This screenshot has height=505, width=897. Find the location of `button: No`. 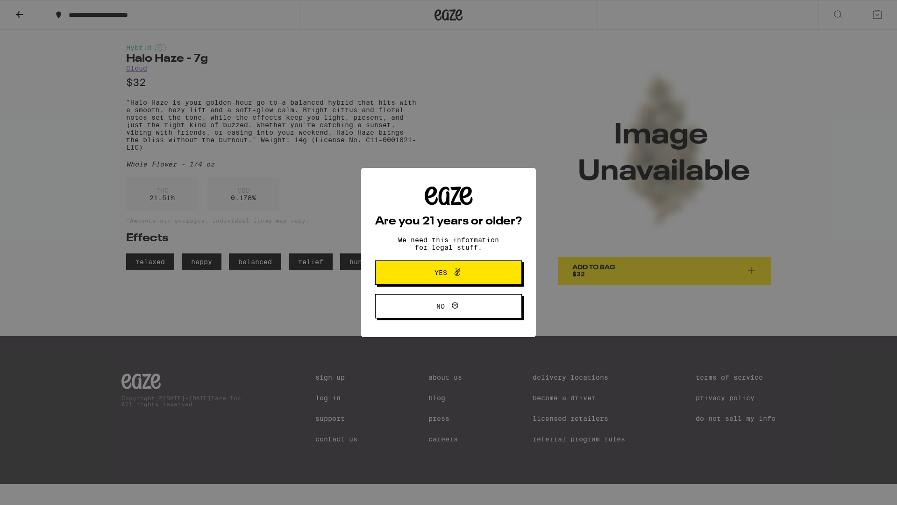

button: No is located at coordinates (449, 306).